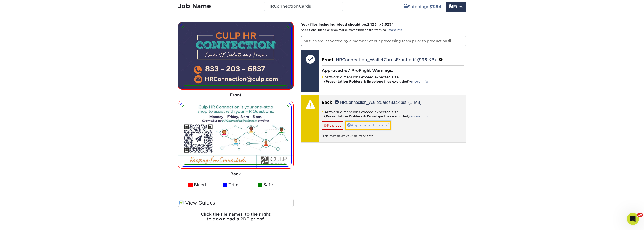 Image resolution: width=644 pixels, height=230 pixels. I want to click on p: All files are inspected by a member of our processing team prior to production., so click(384, 41).